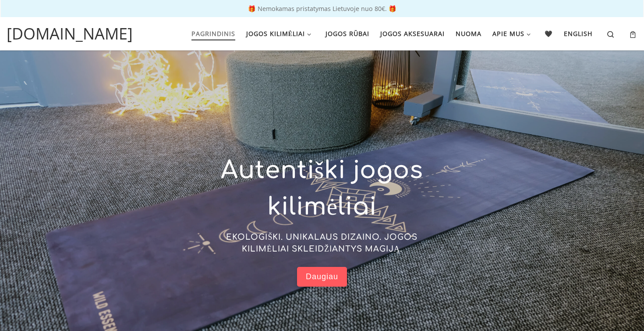  I want to click on a: Daugiau, so click(322, 277).